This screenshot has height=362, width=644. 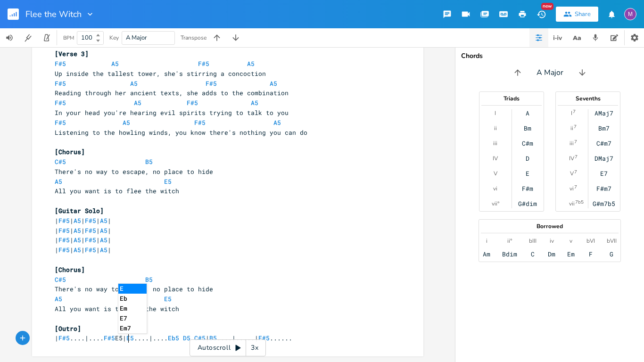 What do you see at coordinates (173, 339) in the screenshot?
I see `span: | ....|.... E5| ....|.... | ....|.....| ......` at bounding box center [173, 339].